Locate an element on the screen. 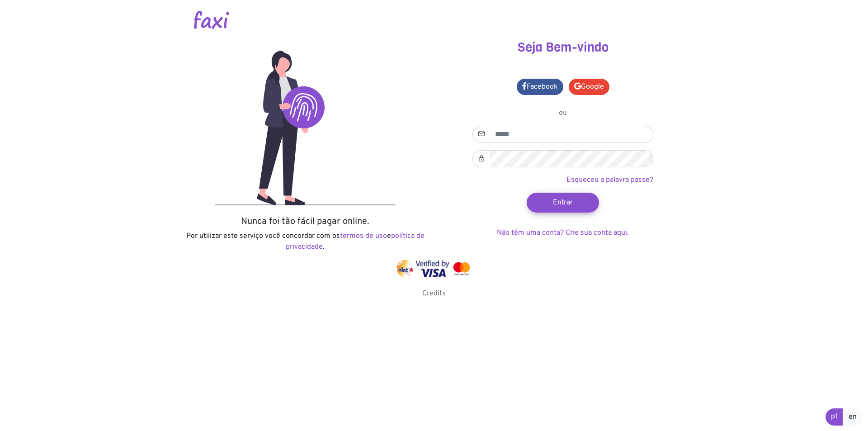  a: Não têm uma conta? Crie sua conta aqui. is located at coordinates (563, 233).